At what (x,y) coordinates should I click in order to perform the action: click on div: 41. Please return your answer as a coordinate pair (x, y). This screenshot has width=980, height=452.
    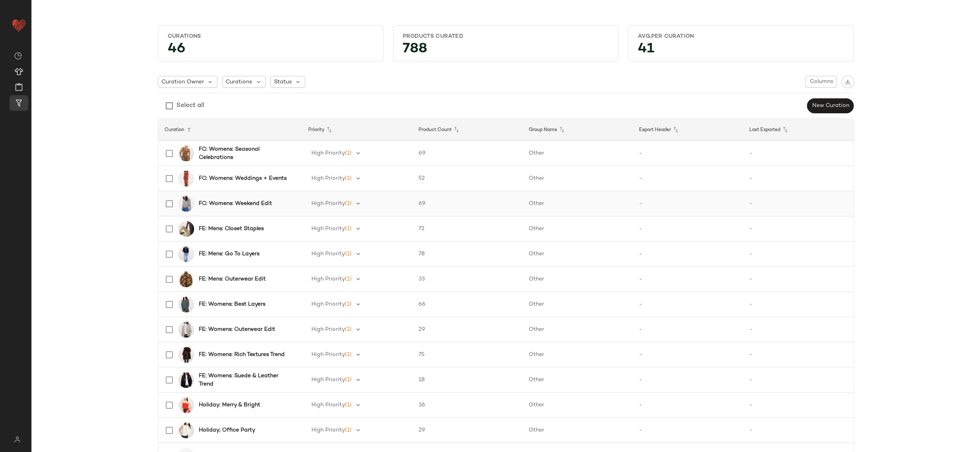
    Looking at the image, I should click on (740, 50).